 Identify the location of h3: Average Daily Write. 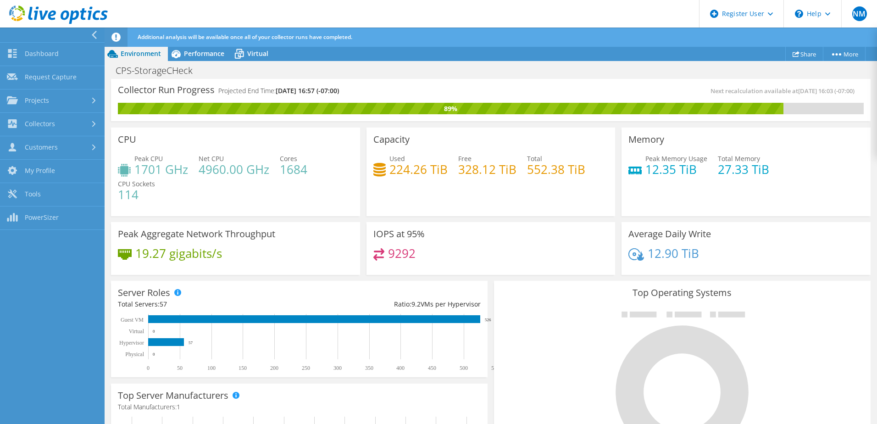
(669, 234).